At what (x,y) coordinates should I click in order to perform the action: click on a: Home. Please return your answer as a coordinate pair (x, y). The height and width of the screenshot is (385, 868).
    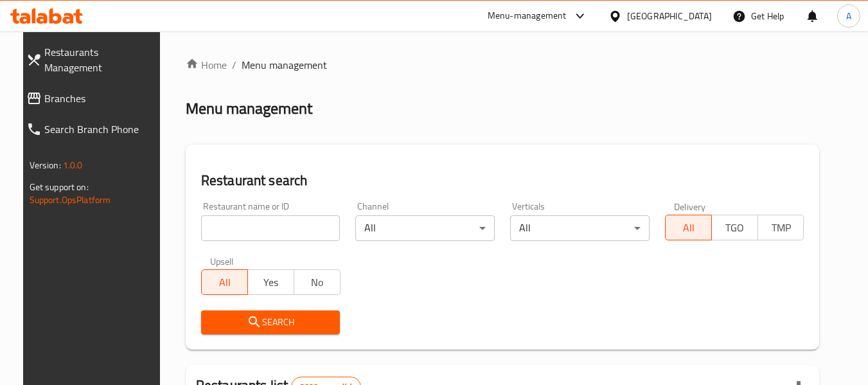
    Looking at the image, I should click on (206, 65).